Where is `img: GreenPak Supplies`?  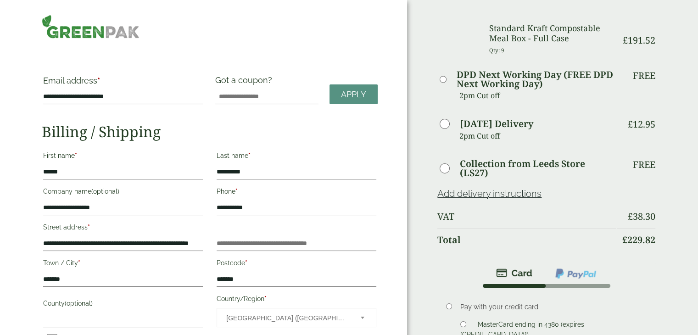 img: GreenPak Supplies is located at coordinates (90, 27).